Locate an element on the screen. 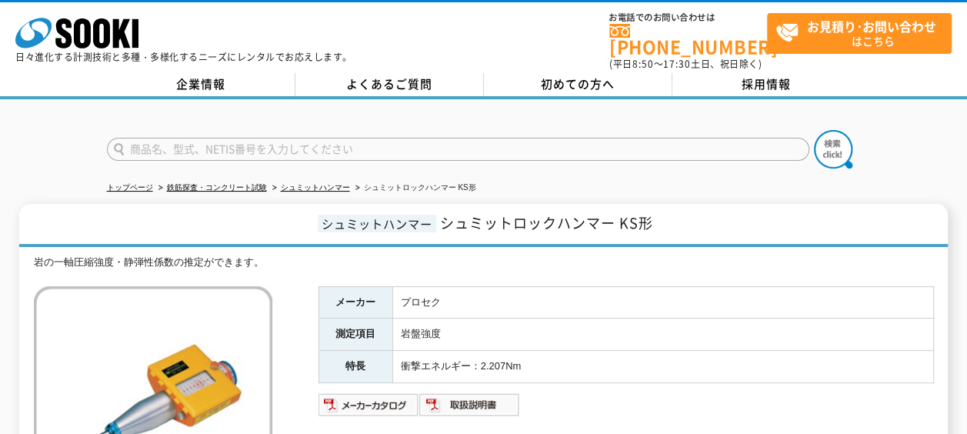 The width and height of the screenshot is (967, 434). input: 商品名、型式、NETIS番号を入力してください is located at coordinates (458, 149).